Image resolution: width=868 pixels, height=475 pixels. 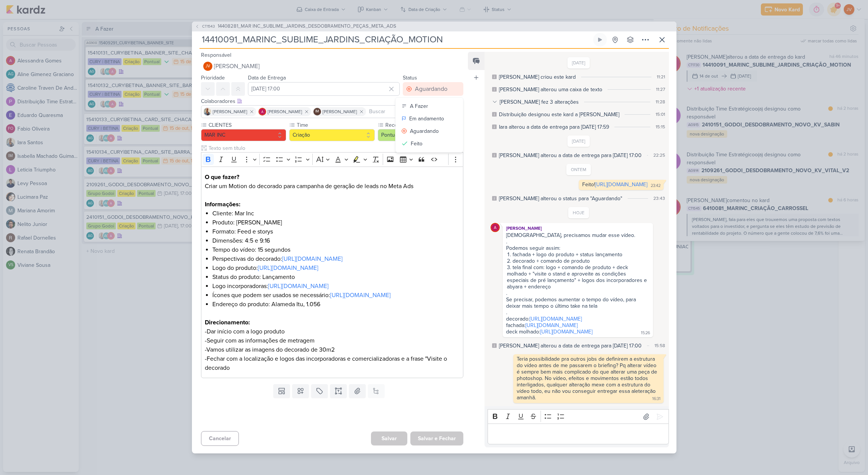 I want to click on input: Buscar, so click(x=414, y=111).